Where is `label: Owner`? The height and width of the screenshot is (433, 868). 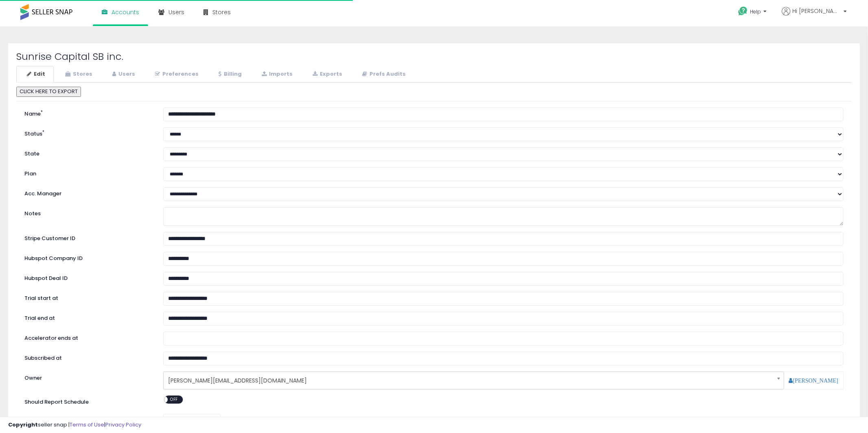
label: Owner is located at coordinates (33, 378).